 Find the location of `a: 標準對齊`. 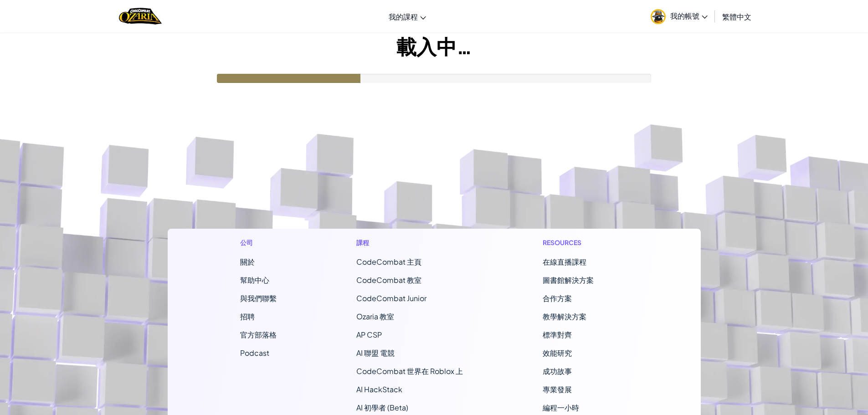

a: 標準對齊 is located at coordinates (557, 334).